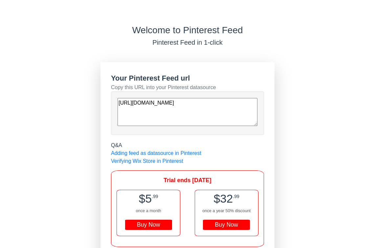  Describe the element at coordinates (156, 153) in the screenshot. I see `a: Adding feed as datasource in Pinterest` at that location.